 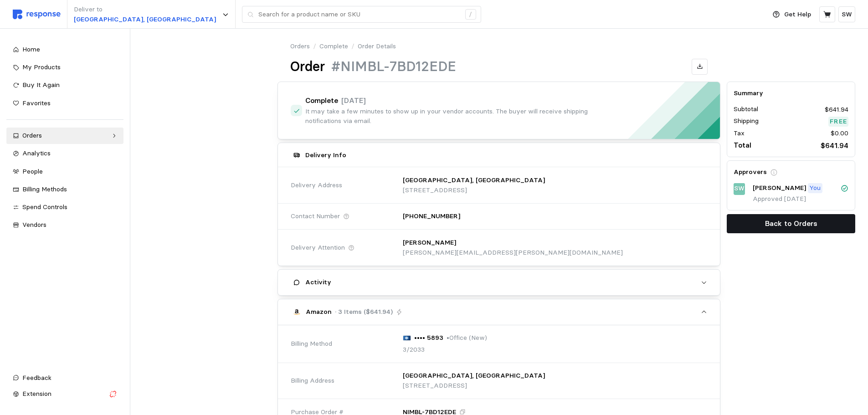 I want to click on p: Amazon, so click(x=318, y=312).